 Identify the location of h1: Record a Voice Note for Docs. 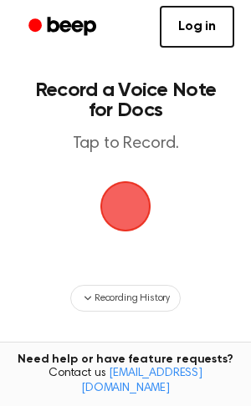
(125, 100).